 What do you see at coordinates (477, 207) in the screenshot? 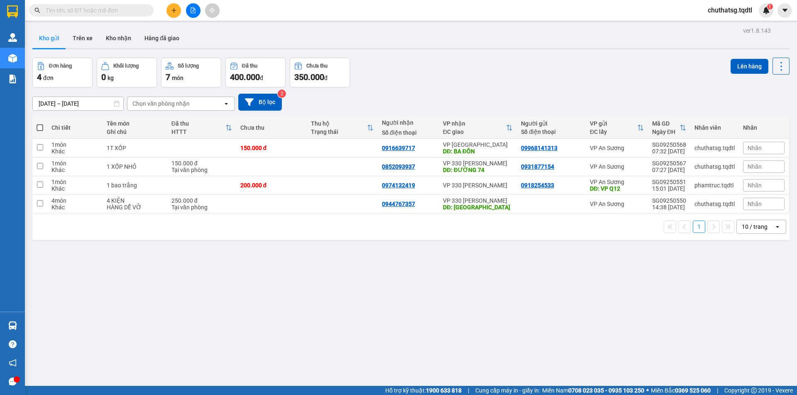
I see `div: DĐ: ĐÔNG HÀ` at bounding box center [477, 207].